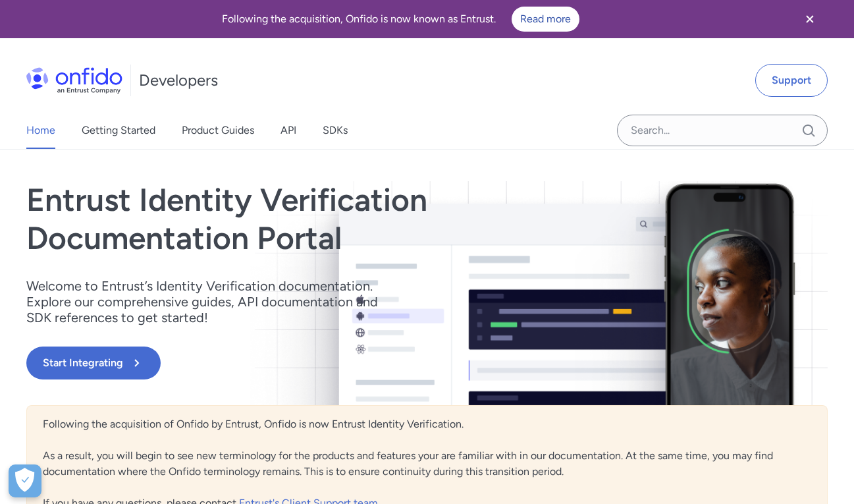 The image size is (854, 504). What do you see at coordinates (722, 130) in the screenshot?
I see `input: Onfido search input field` at bounding box center [722, 130].